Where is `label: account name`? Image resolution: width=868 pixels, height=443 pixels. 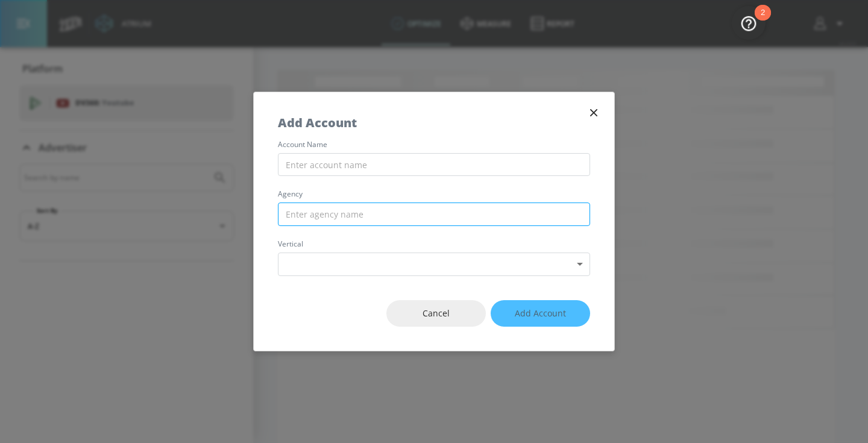
label: account name is located at coordinates (434, 144).